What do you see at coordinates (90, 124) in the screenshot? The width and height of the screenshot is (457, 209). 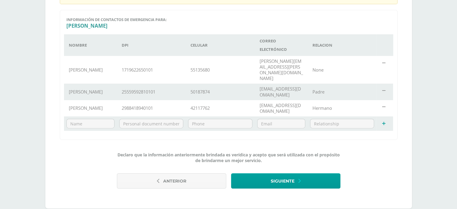 I see `input: Name` at bounding box center [90, 124].